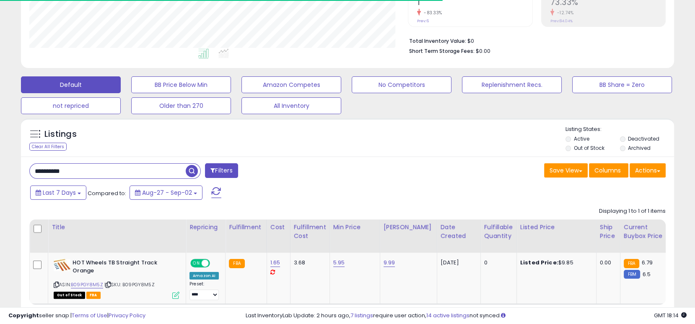  I want to click on button: Amazon Competes, so click(291, 85).